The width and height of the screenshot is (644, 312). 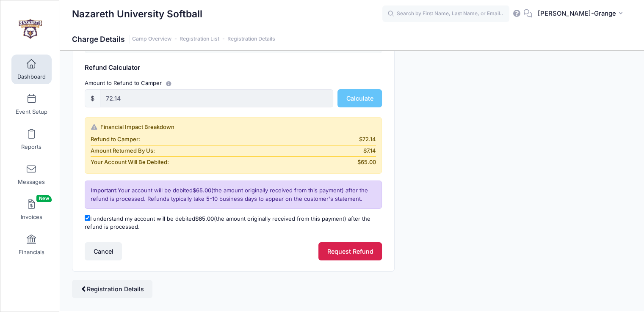 What do you see at coordinates (31, 112) in the screenshot?
I see `span: Event Setup` at bounding box center [31, 112].